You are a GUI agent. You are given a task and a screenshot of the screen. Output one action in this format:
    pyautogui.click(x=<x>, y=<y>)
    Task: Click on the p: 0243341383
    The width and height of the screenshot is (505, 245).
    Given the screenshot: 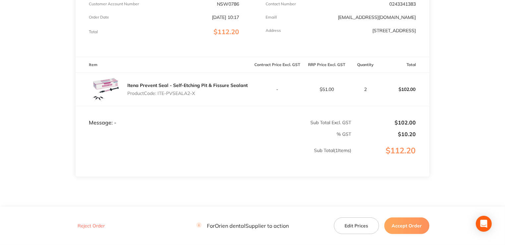 What is the action you would take?
    pyautogui.click(x=403, y=4)
    